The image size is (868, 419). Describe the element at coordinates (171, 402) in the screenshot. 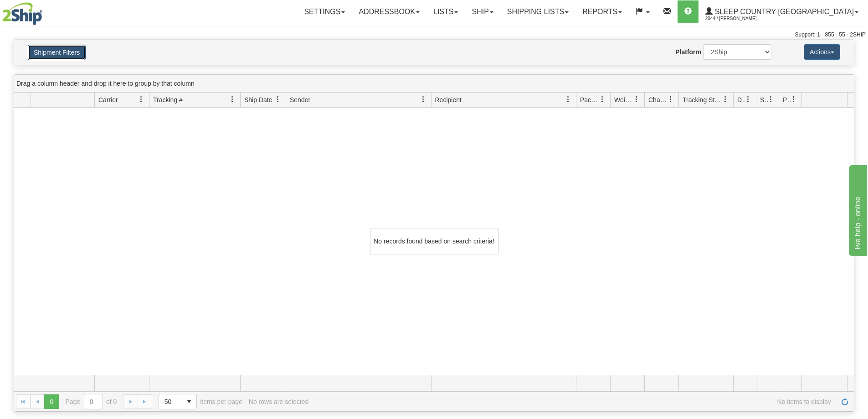

I see `span: 50` at that location.